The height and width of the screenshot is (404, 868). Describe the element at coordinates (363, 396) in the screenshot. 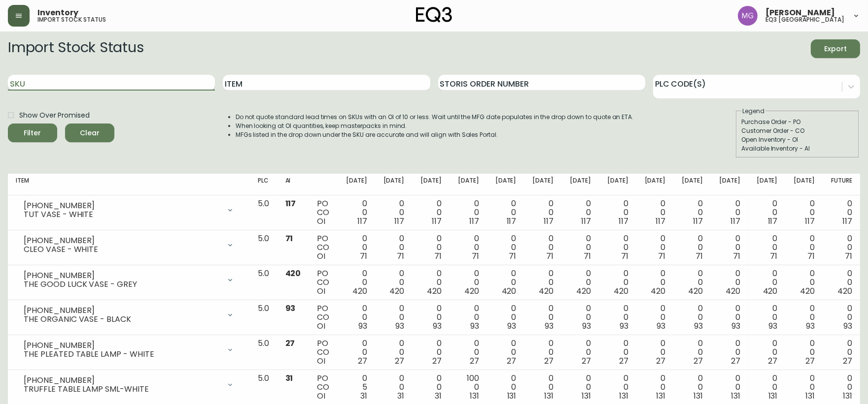

I see `span: 31` at that location.